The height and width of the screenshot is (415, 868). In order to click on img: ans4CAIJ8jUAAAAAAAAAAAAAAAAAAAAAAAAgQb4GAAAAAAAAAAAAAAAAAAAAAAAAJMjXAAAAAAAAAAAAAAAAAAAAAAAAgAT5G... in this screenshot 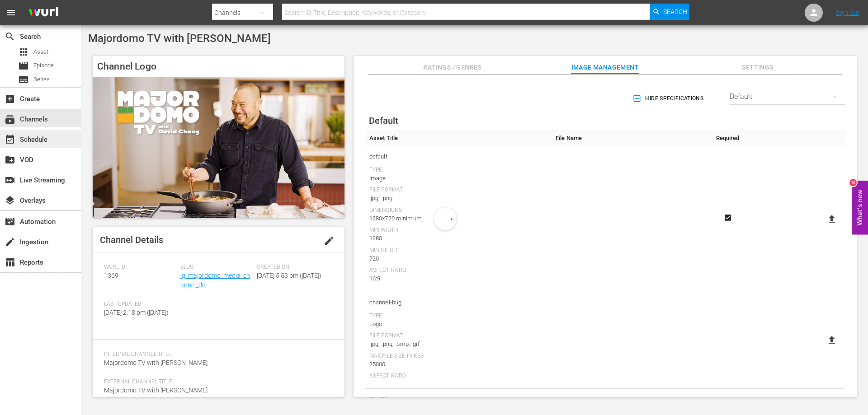, I will do `click(44, 13)`.